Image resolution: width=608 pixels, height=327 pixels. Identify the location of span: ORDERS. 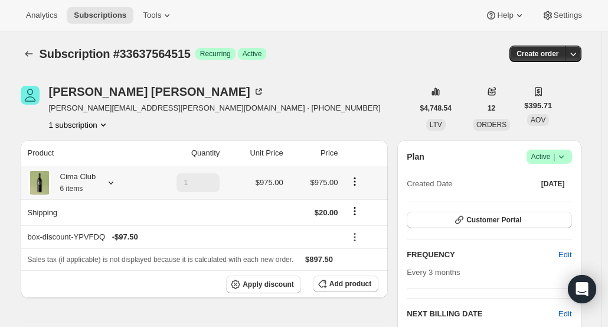
(491, 125).